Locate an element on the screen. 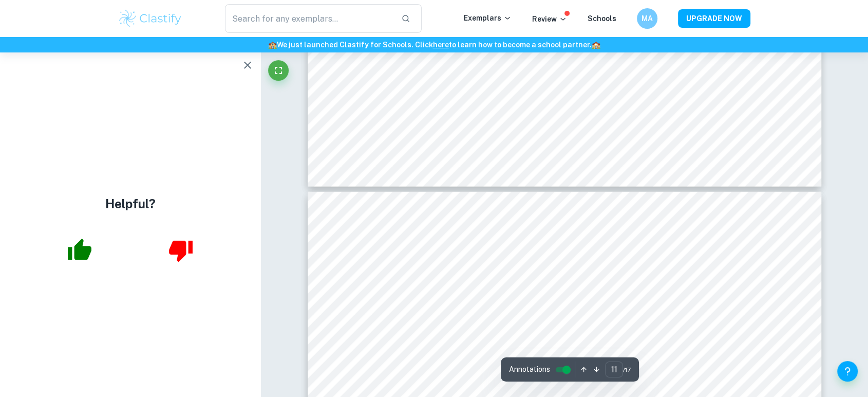 The height and width of the screenshot is (397, 868). span: / 17 is located at coordinates (626, 370).